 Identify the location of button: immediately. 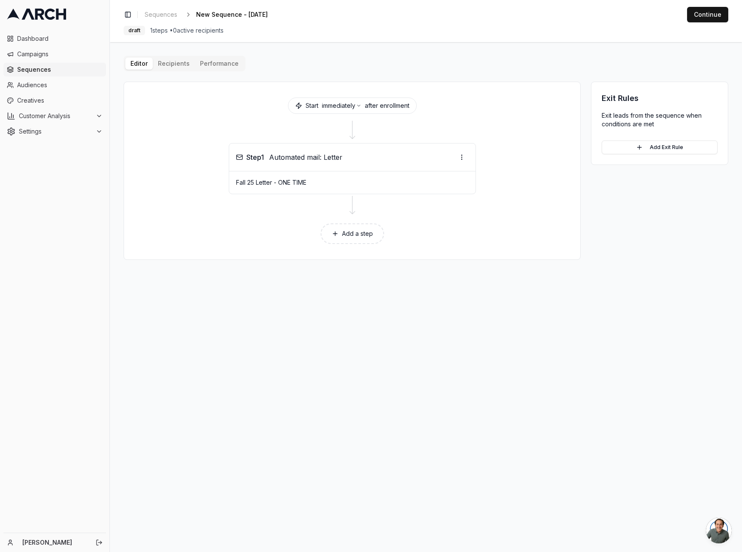
(342, 106).